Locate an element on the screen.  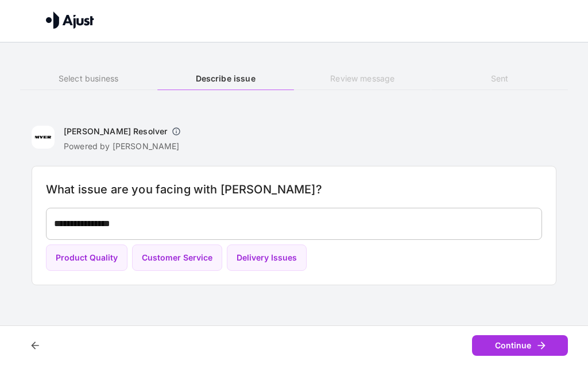
button: Continue is located at coordinates (520, 346).